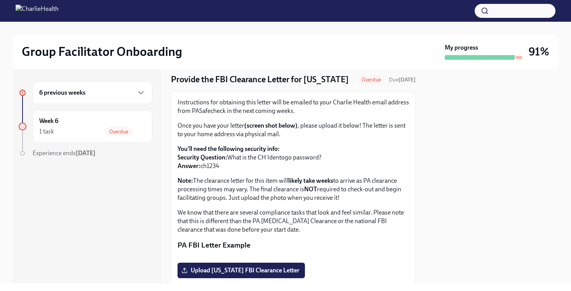  What do you see at coordinates (402, 80) in the screenshot?
I see `span: Due` at bounding box center [402, 80].